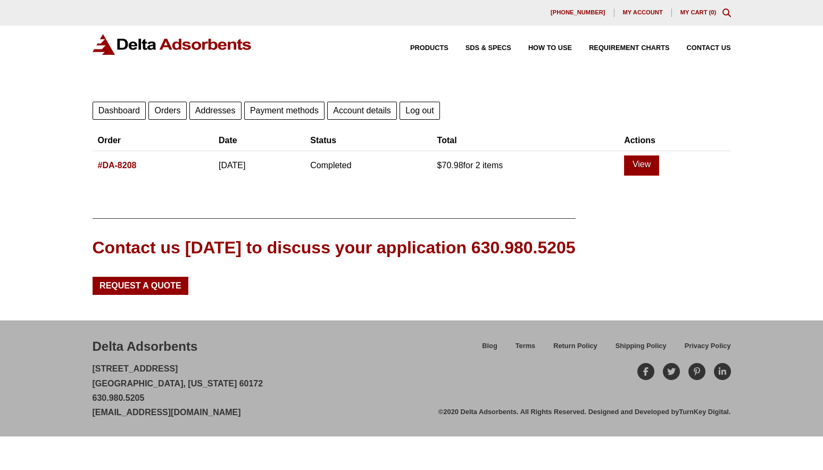 This screenshot has height=470, width=823. What do you see at coordinates (228, 140) in the screenshot?
I see `span: Date` at bounding box center [228, 140].